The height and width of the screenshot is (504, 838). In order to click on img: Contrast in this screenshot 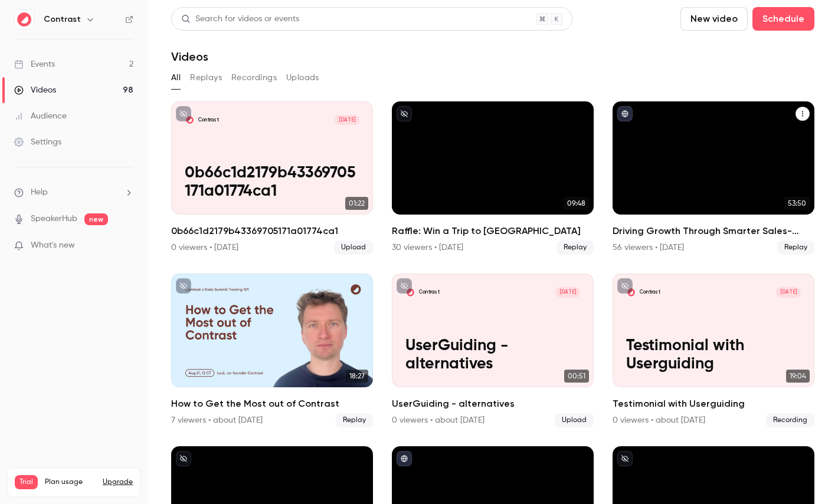, I will do `click(24, 19)`.